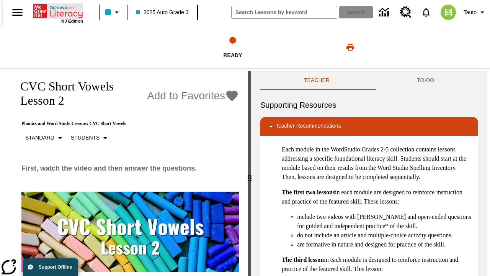  Describe the element at coordinates (17, 12) in the screenshot. I see `button: Open side menu` at that location.